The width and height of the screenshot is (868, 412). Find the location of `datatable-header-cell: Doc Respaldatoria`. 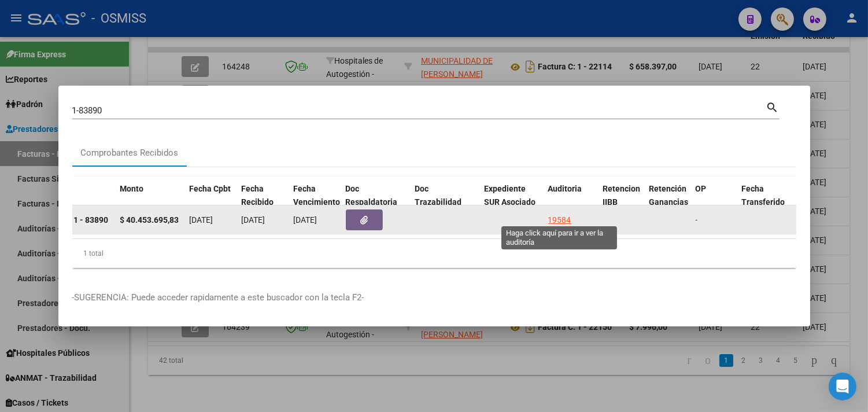

datatable-header-cell: Doc Respaldatoria is located at coordinates (375, 202).